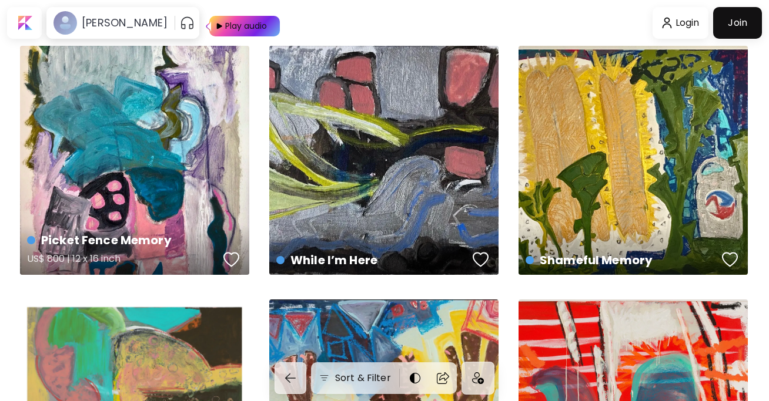 The height and width of the screenshot is (401, 769). What do you see at coordinates (123, 261) in the screenshot?
I see `h5: US$ 800 | 12 x 16 inch` at bounding box center [123, 261].